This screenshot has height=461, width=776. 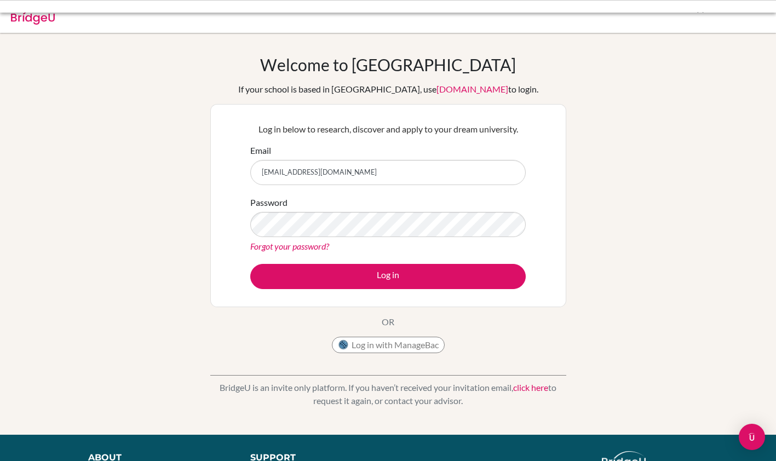 What do you see at coordinates (388, 277) in the screenshot?
I see `button: Log in` at bounding box center [388, 277].